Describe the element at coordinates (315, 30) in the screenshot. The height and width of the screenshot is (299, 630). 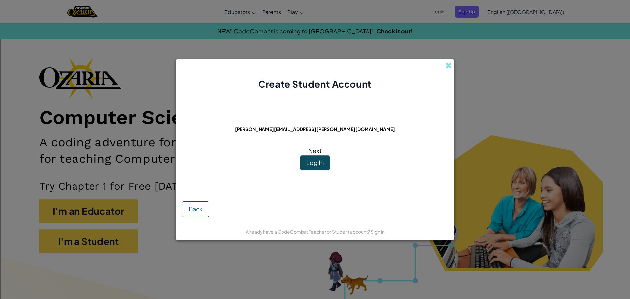
I see `div: Move To ...` at that location.